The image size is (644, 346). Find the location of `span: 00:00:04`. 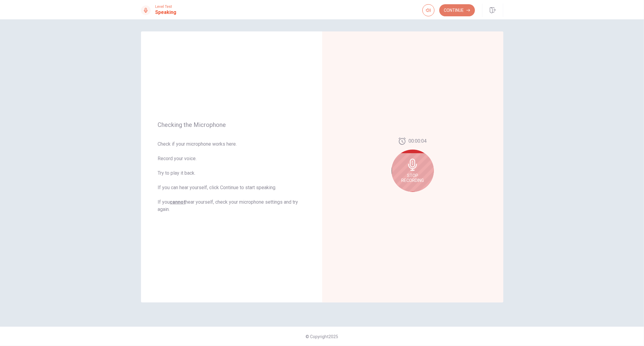

span: 00:00:04 is located at coordinates (418, 141).